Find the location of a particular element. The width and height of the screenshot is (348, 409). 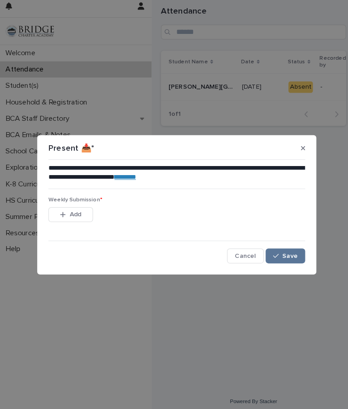

button: Save is located at coordinates (279, 255).